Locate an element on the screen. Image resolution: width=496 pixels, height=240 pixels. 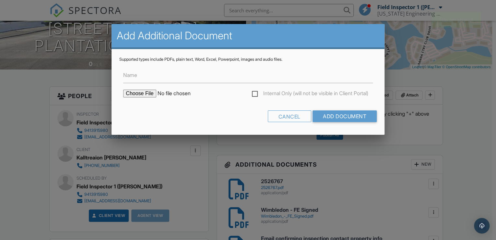
div: Open Intercom Messenger is located at coordinates (482, 225).